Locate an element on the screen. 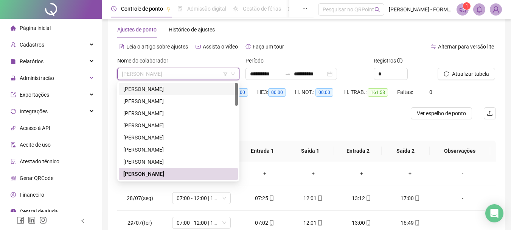 This screenshot has width=511, height=230. div: 17:00 is located at coordinates (410, 198).